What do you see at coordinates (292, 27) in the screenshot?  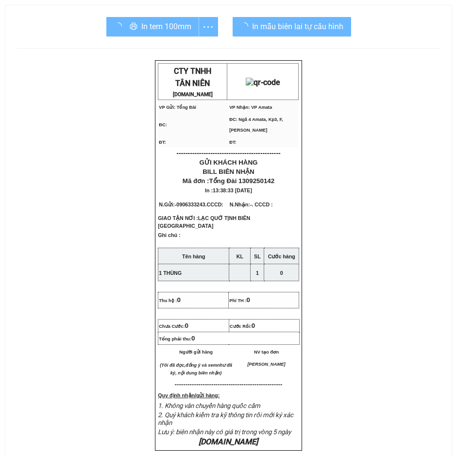 I see `button: In mẫu biên lai tự cấu hình` at bounding box center [292, 27].